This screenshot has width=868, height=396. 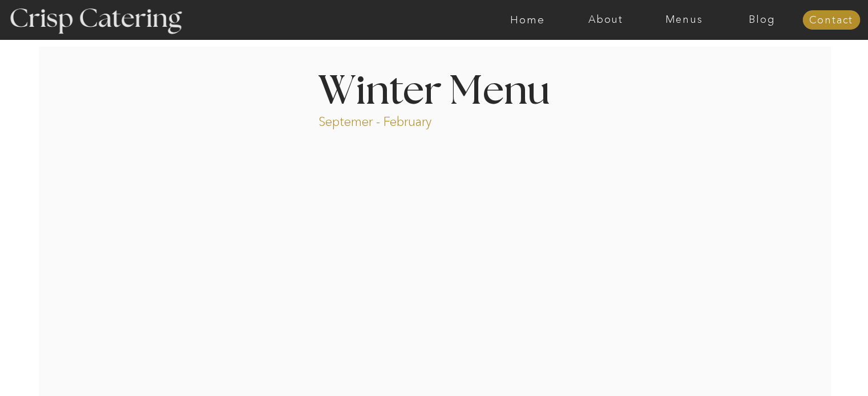 I want to click on nav: Blog, so click(x=762, y=20).